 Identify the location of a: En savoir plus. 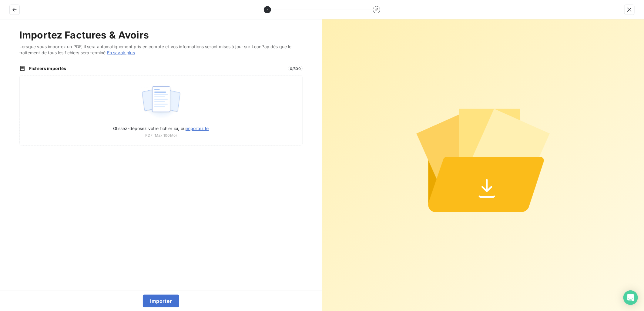
(121, 53).